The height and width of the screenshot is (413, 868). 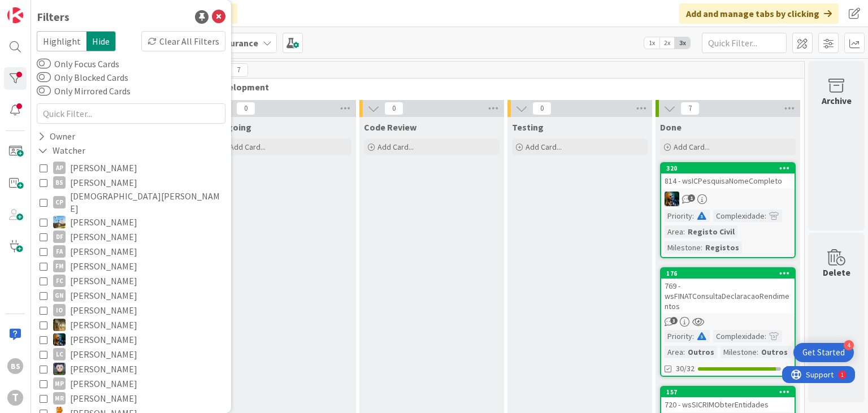 What do you see at coordinates (728, 405) in the screenshot?
I see `div: 720 - wsSICRIMObterEntidades` at bounding box center [728, 405].